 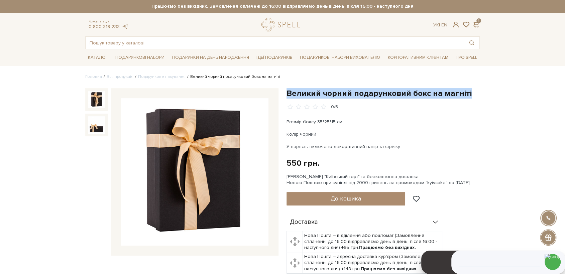 I want to click on td: Нова Пошта – відділення або поштомат (Замовлення сплаченні до 16:00 відправляємо день в день, піс..., so click(x=373, y=242).